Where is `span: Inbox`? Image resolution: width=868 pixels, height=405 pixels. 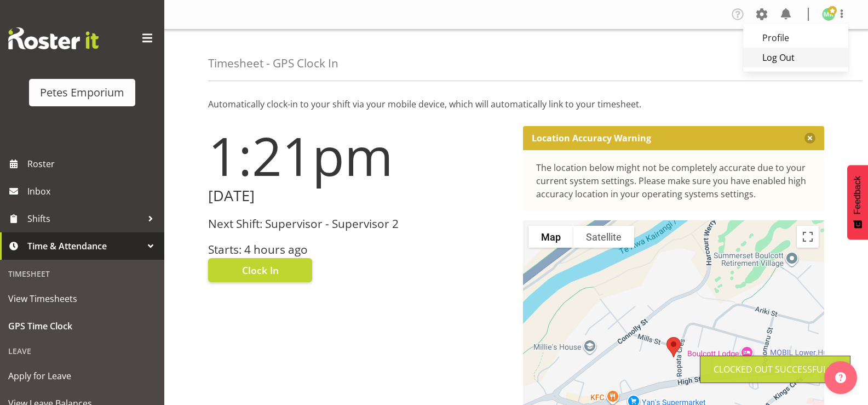
span: Inbox is located at coordinates (93, 191).